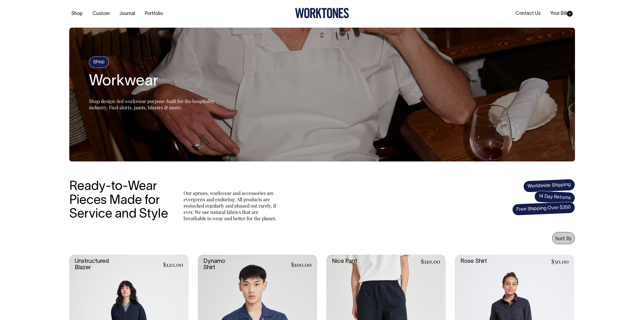 The height and width of the screenshot is (320, 644). I want to click on span: Sort By, so click(564, 238).